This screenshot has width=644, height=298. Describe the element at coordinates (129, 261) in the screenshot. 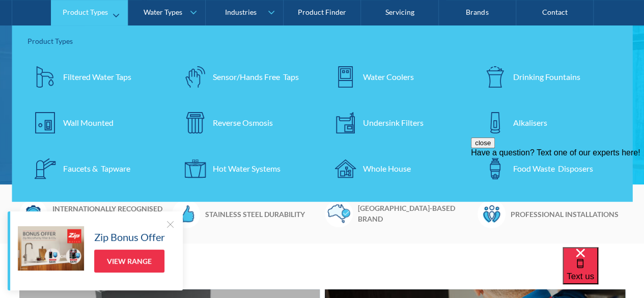

I see `a: View Range` at that location.